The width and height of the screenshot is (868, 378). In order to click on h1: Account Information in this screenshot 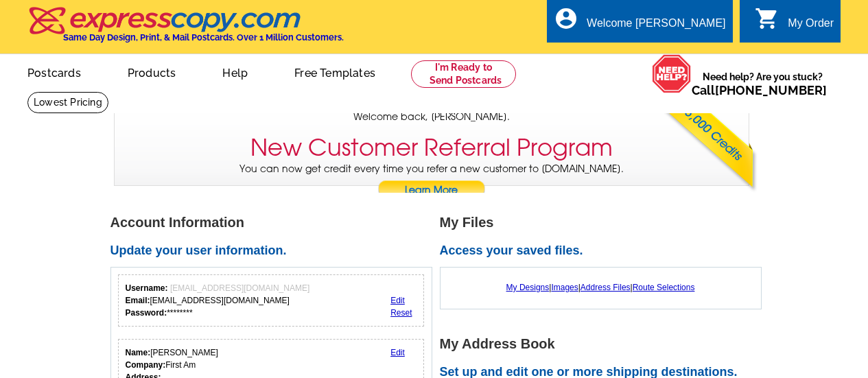, I will do `click(275, 222)`.